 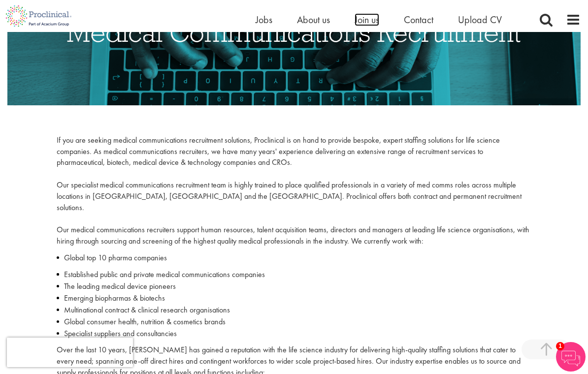 I want to click on a: Join us, so click(x=367, y=19).